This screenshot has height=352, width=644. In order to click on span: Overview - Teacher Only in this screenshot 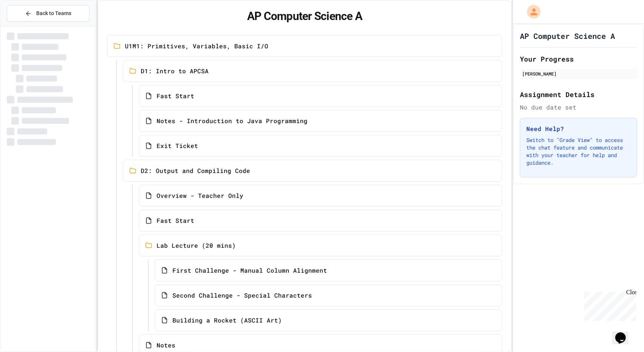, I will do `click(200, 195)`.